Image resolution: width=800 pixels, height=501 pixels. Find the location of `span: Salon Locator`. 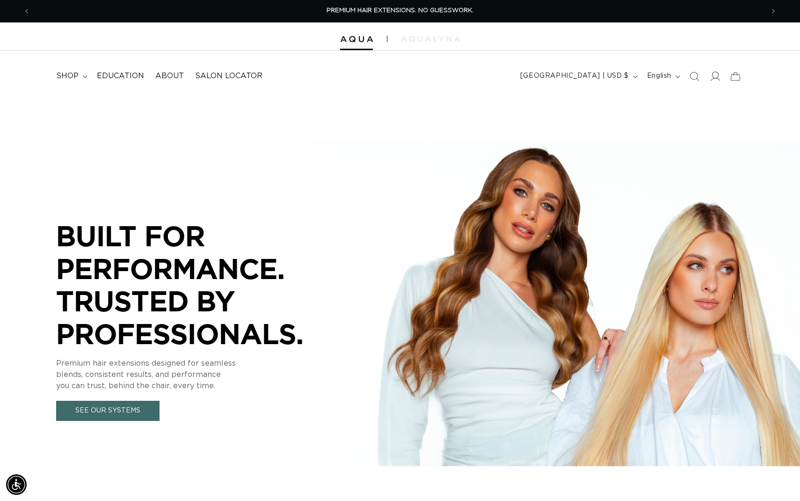

span: Salon Locator is located at coordinates (229, 76).